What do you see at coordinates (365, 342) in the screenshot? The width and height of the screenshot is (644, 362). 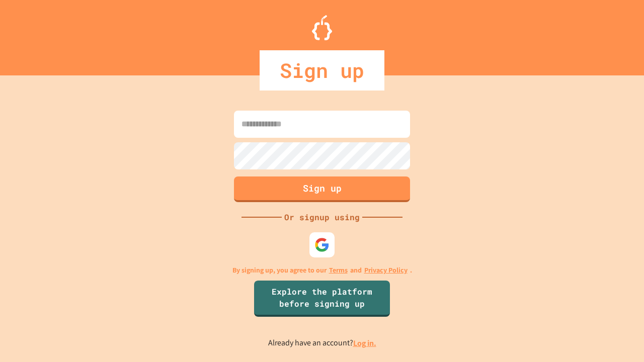 I see `a: Log in.` at bounding box center [365, 342].